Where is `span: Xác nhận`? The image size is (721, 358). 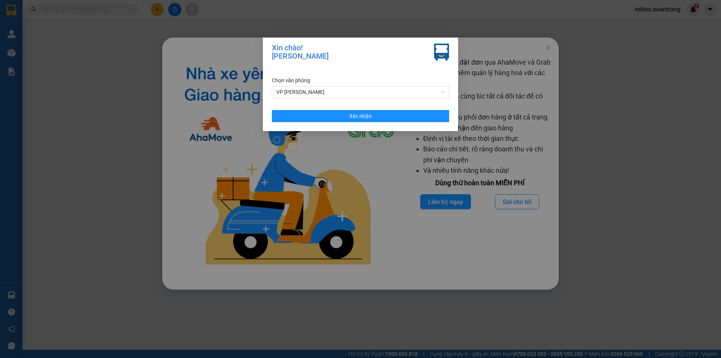
span: Xác nhận is located at coordinates (361, 116).